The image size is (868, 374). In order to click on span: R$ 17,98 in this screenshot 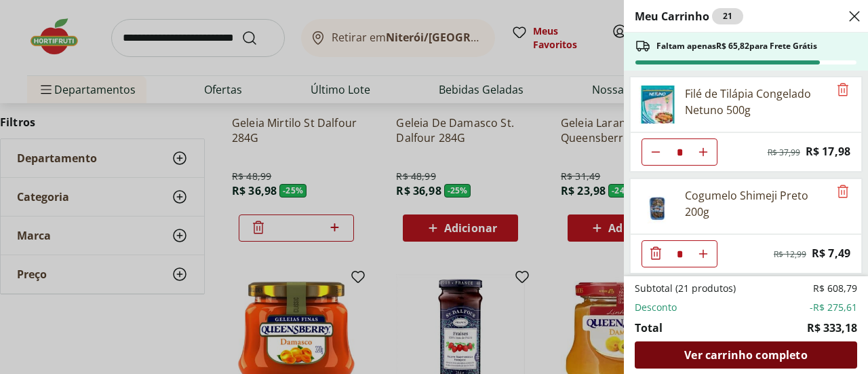, I will do `click(828, 151)`.